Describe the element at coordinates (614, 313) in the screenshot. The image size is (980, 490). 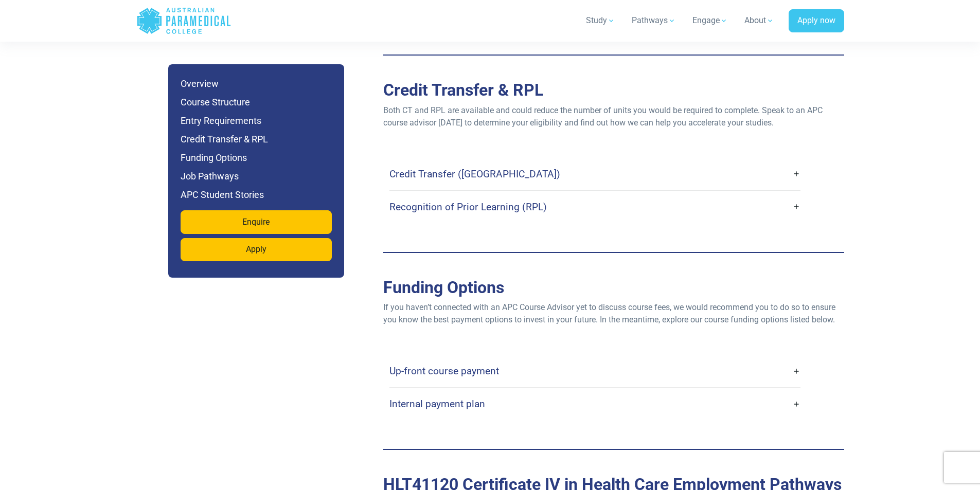
I see `p: If you haven’t connected with an APC Course Advisor yet to discuss course fees, we would recommen...` at that location.